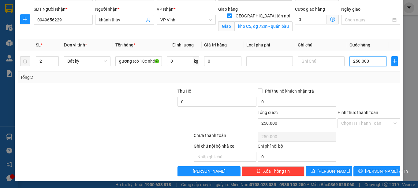  What do you see at coordinates (310, 9) in the screenshot?
I see `label: Cước giao hàng` at bounding box center [310, 9].